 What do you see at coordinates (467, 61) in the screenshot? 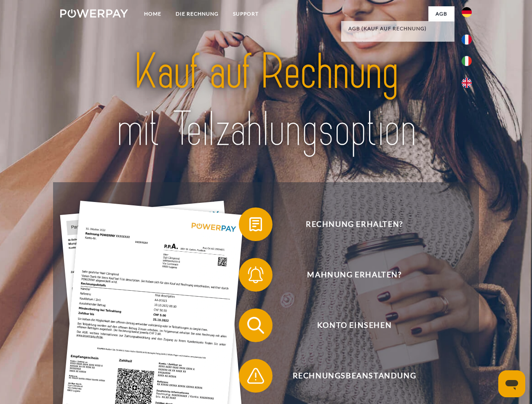
I see `img: it` at bounding box center [467, 61].